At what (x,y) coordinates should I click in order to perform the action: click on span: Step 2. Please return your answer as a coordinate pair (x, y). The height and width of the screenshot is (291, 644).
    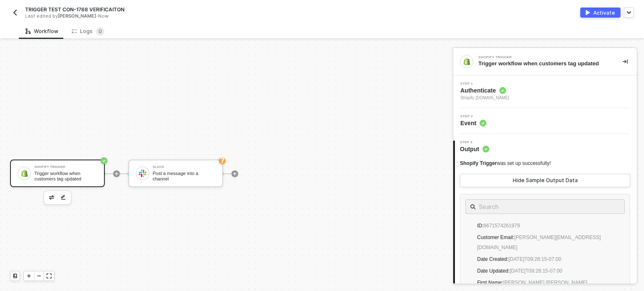
    Looking at the image, I should click on (473, 117).